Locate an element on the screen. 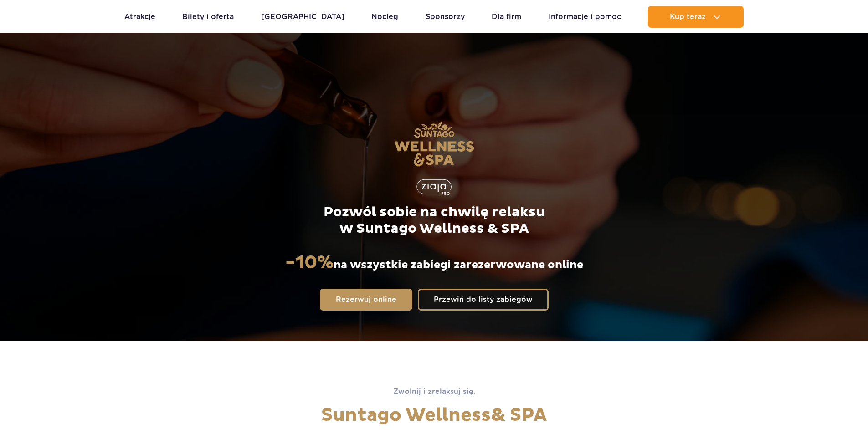 The width and height of the screenshot is (868, 434). span: Przewiń do listy zabiegów is located at coordinates (483, 300).